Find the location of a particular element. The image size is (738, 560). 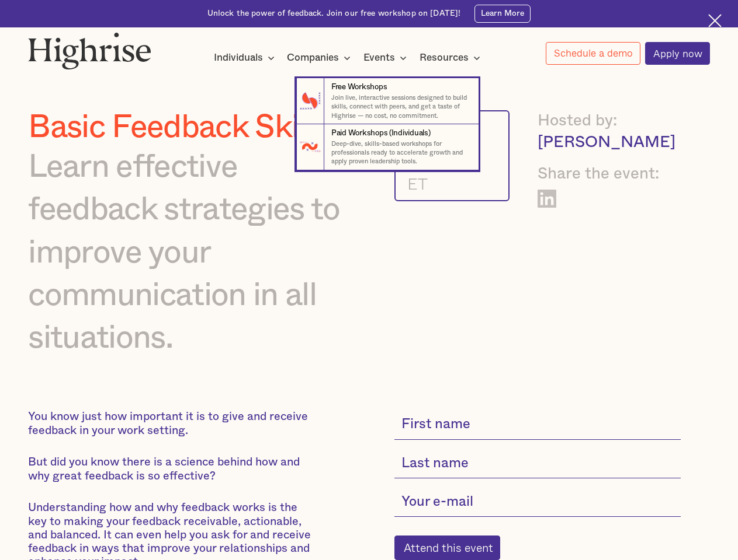

img: Highrise logo is located at coordinates (89, 51).